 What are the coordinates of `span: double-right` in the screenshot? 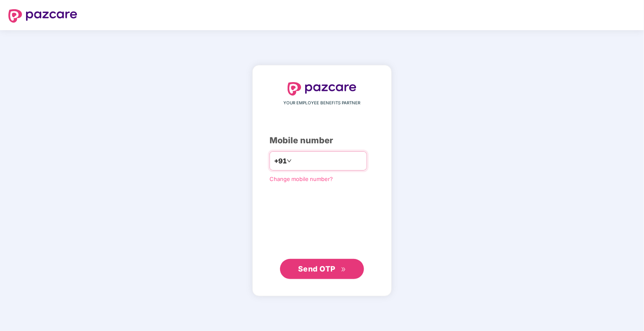 It's located at (343, 269).